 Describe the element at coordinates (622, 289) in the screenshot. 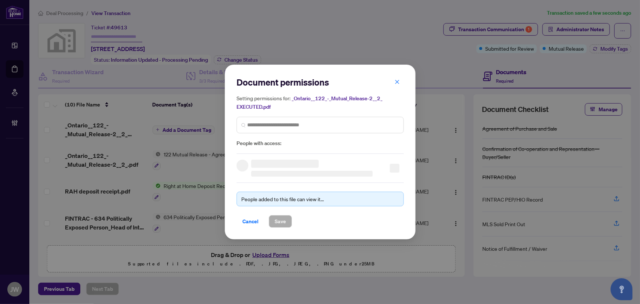

I see `button: Open asap` at that location.